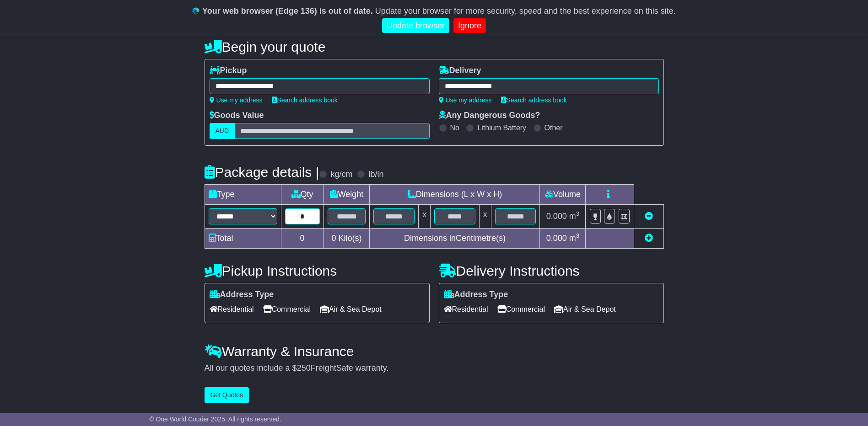  What do you see at coordinates (454, 239) in the screenshot?
I see `td: Dimensions in Centimetre(s)` at bounding box center [454, 239].